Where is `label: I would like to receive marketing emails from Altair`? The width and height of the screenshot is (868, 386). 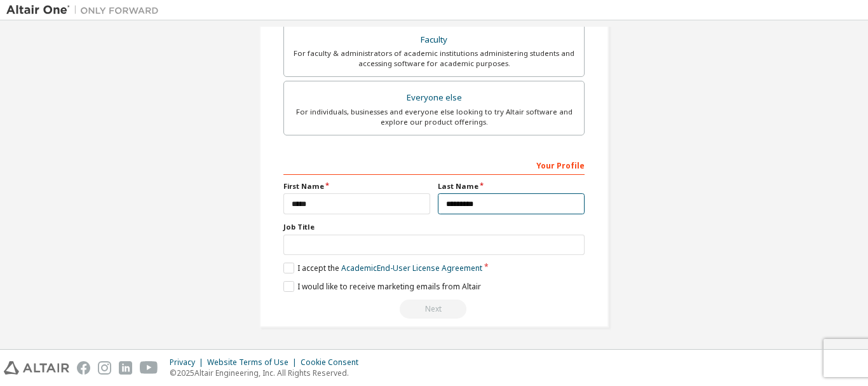
label: I would like to receive marketing emails from Altair is located at coordinates (382, 286).